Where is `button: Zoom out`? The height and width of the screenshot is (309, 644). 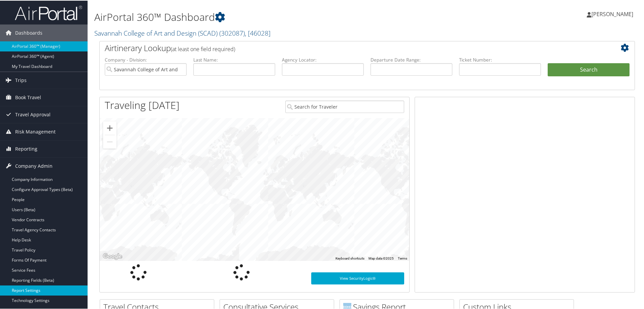
button: Zoom out is located at coordinates (110, 142).